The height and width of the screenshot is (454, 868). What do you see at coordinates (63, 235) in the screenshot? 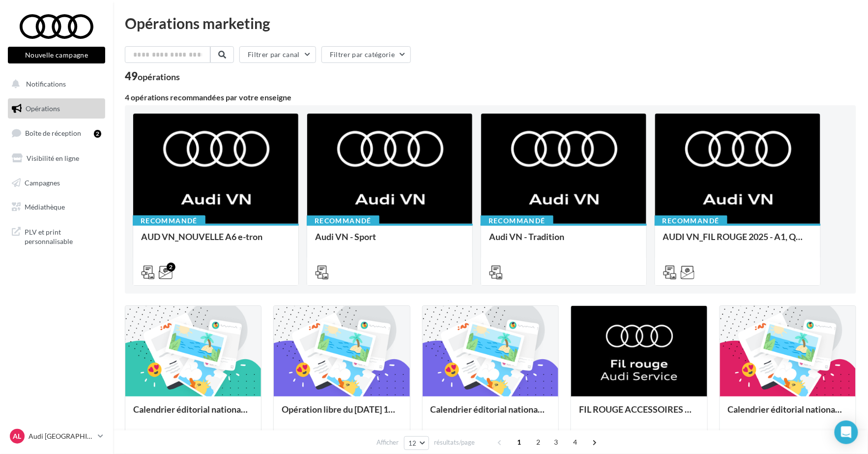
I see `span: PLV et print personnalisable` at bounding box center [63, 235].